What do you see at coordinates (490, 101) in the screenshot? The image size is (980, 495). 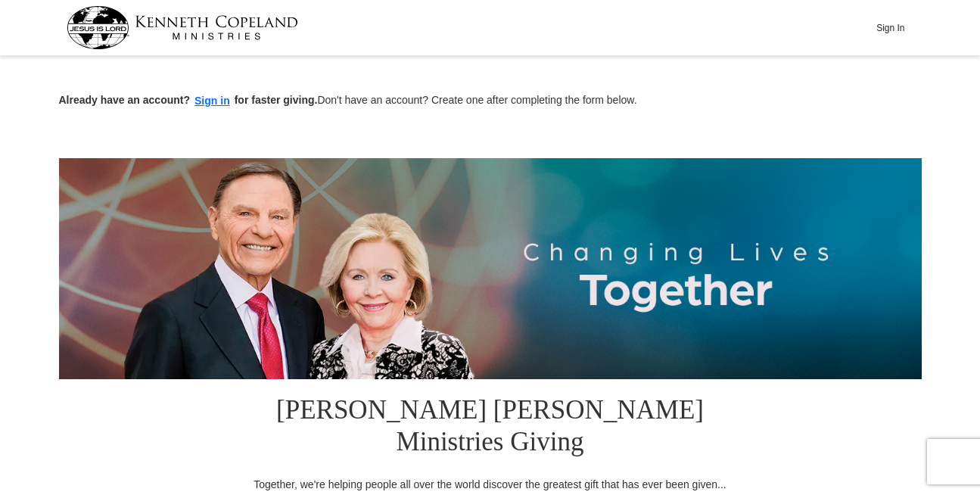 I see `p: Don't have an account? Create one after completing the form below.` at bounding box center [490, 101].